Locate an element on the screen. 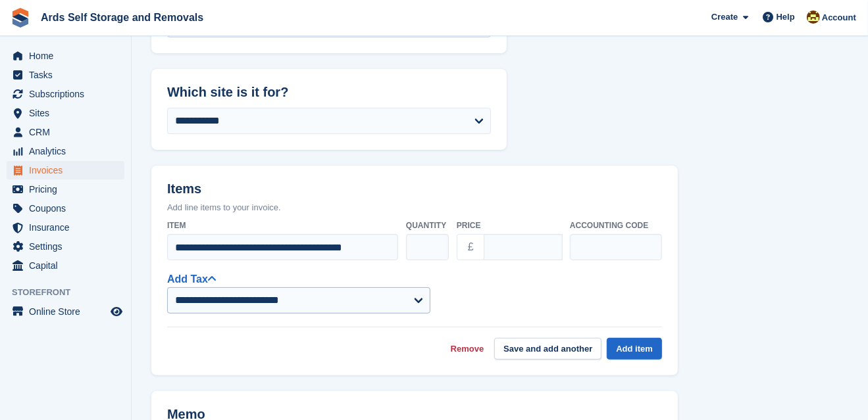 This screenshot has width=868, height=420. span: Coupons is located at coordinates (68, 208).